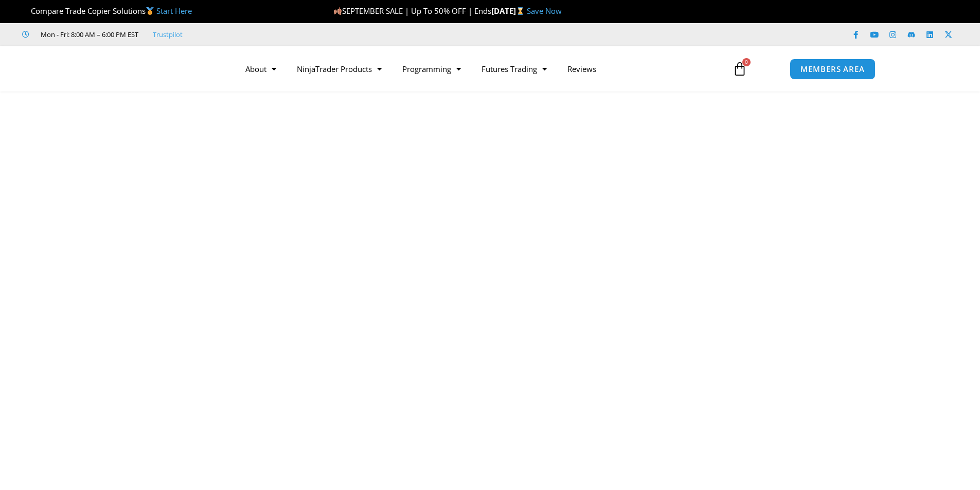 This screenshot has height=490, width=980. Describe the element at coordinates (159, 69) in the screenshot. I see `img: LogoAI | Affordable Indicators – NinjaTrader` at that location.